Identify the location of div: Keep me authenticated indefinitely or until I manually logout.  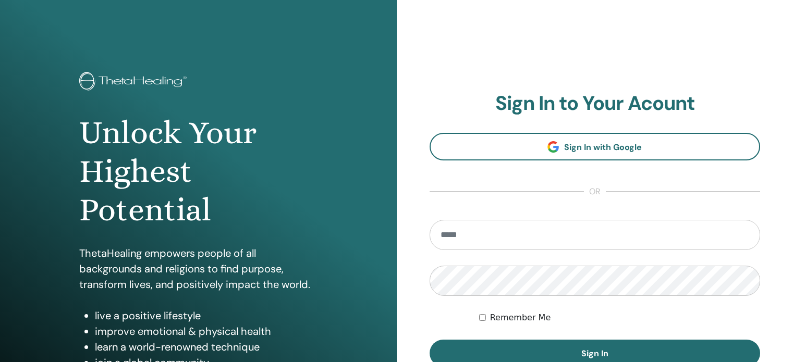
(620, 318).